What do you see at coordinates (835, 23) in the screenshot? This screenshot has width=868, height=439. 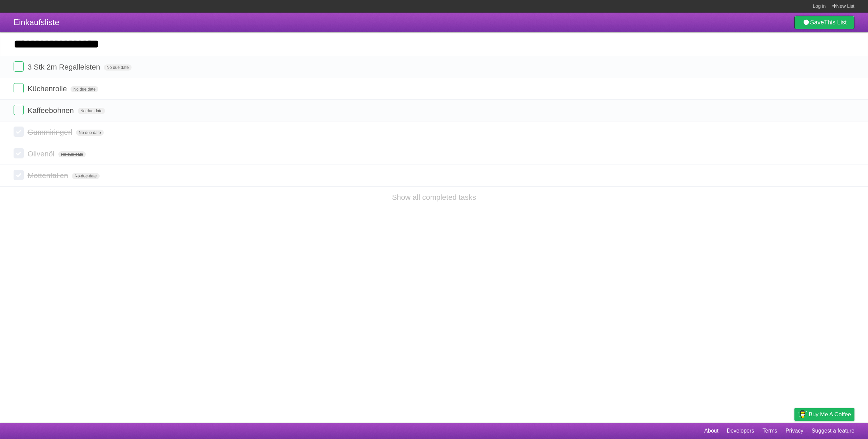 I see `b: This List` at bounding box center [835, 23].